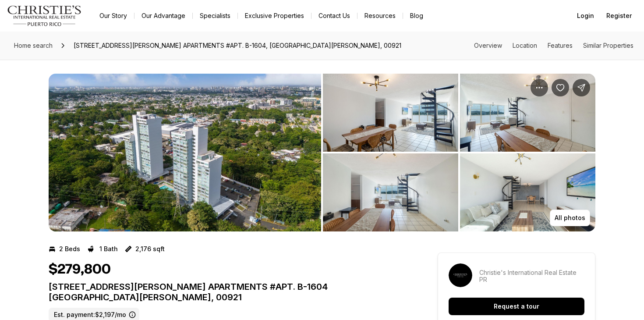 This screenshot has height=320, width=644. Describe the element at coordinates (33, 45) in the screenshot. I see `span: Home search` at that location.